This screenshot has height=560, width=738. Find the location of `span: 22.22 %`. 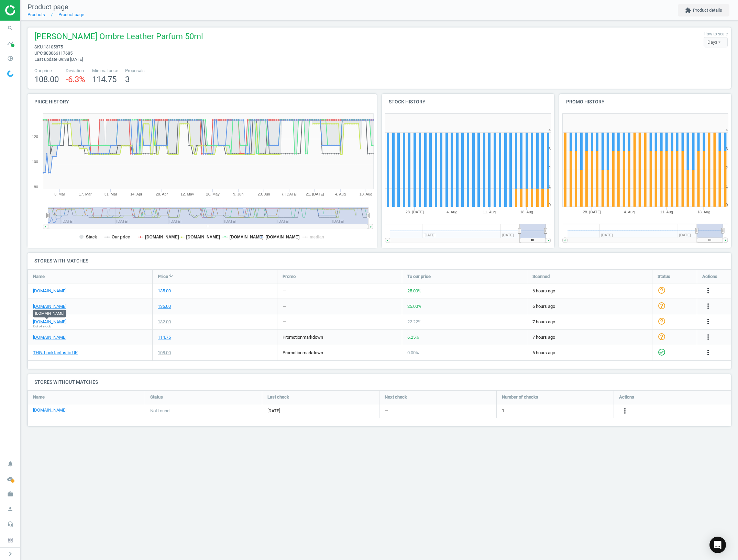

span: 22.22 % is located at coordinates (414, 321).